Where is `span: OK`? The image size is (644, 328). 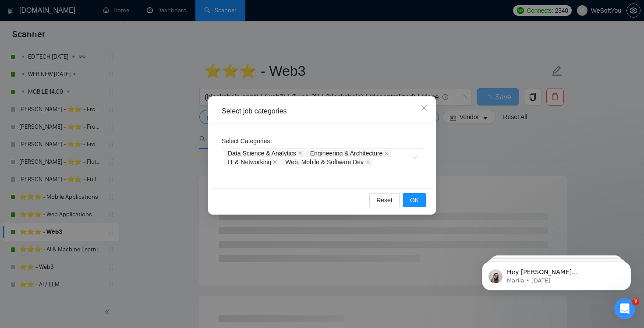
span: OK is located at coordinates (415, 200).